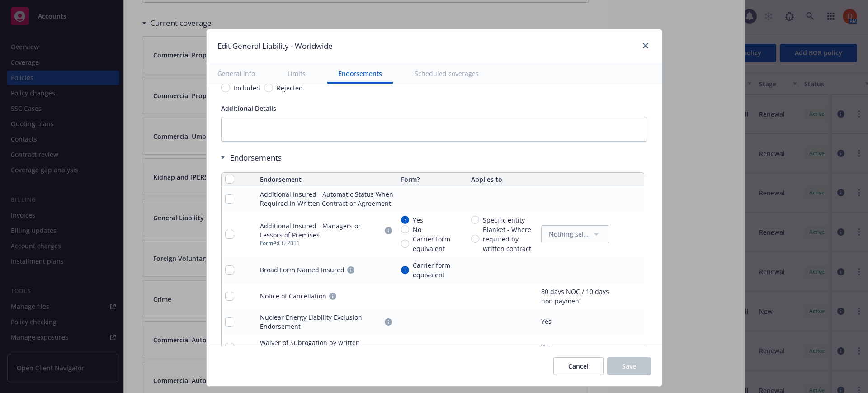  What do you see at coordinates (321, 231) in the screenshot?
I see `div: Additional Insured - Managers or Lessors of Premises` at bounding box center [321, 231].